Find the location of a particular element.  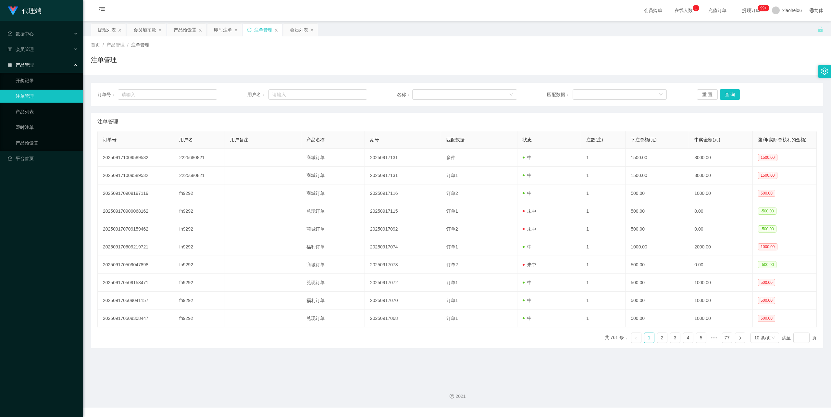

td: 20250917115 is located at coordinates (403, 211).